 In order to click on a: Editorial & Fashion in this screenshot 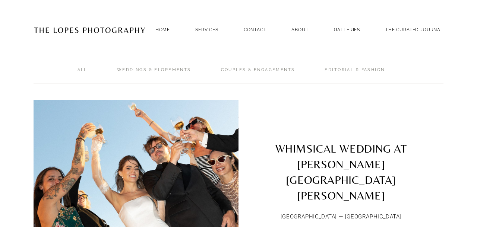, I will do `click(354, 75)`.